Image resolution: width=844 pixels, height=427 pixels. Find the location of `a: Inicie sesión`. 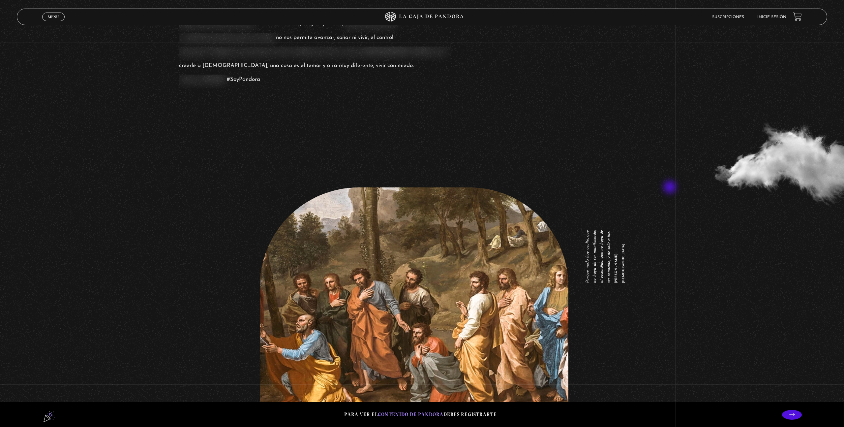

a: Inicie sesión is located at coordinates (772, 17).